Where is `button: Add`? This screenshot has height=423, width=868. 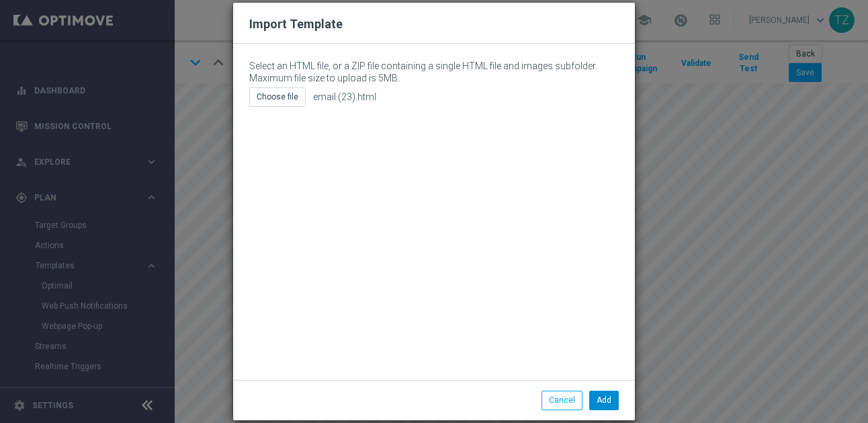
button: Add is located at coordinates (604, 400).